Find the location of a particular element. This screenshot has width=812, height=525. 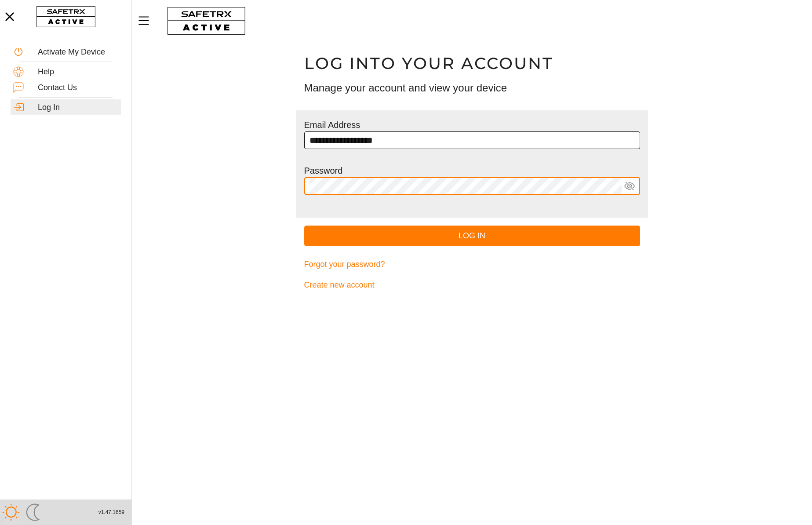

h3: Manage your account and view your device is located at coordinates (473, 88).